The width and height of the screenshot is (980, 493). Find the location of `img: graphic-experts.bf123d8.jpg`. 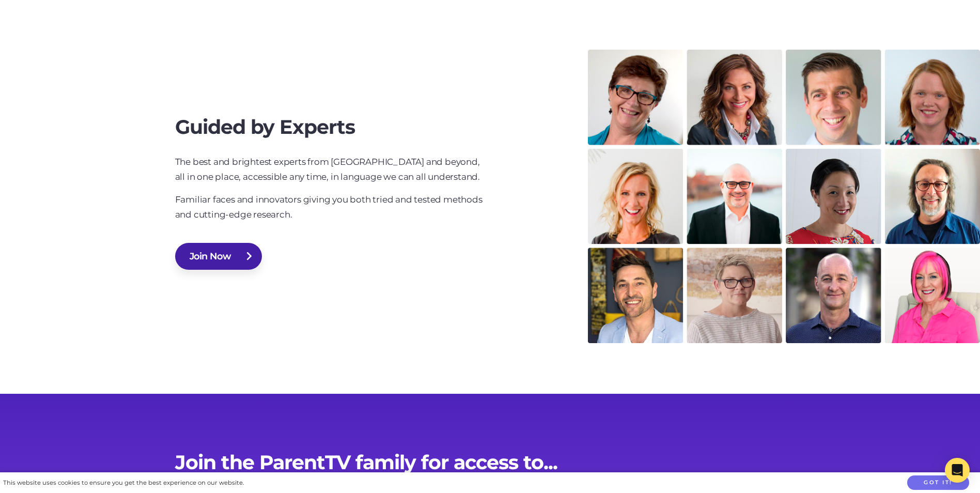

img: graphic-experts.bf123d8.jpg is located at coordinates (784, 196).